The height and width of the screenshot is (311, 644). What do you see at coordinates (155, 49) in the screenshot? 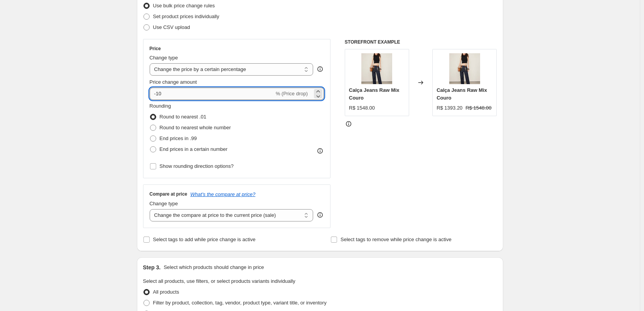
I see `h3: Price` at bounding box center [155, 49].